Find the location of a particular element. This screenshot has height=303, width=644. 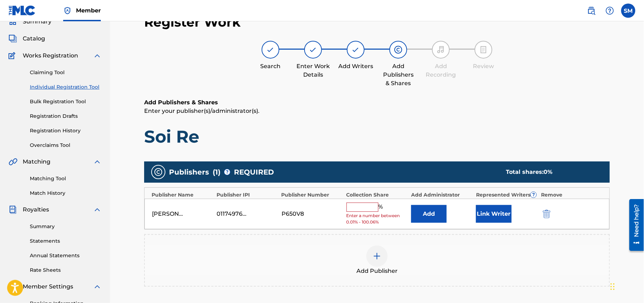

span: 0 % is located at coordinates (548, 172).